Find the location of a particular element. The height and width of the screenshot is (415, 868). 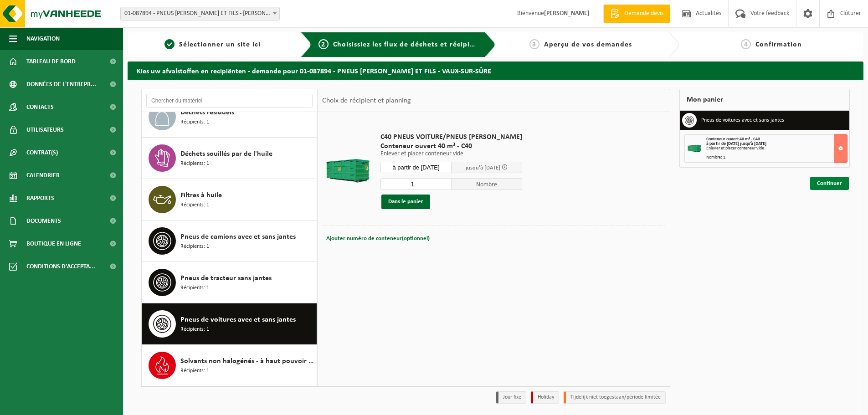

div: Mon panier is located at coordinates (764, 100).